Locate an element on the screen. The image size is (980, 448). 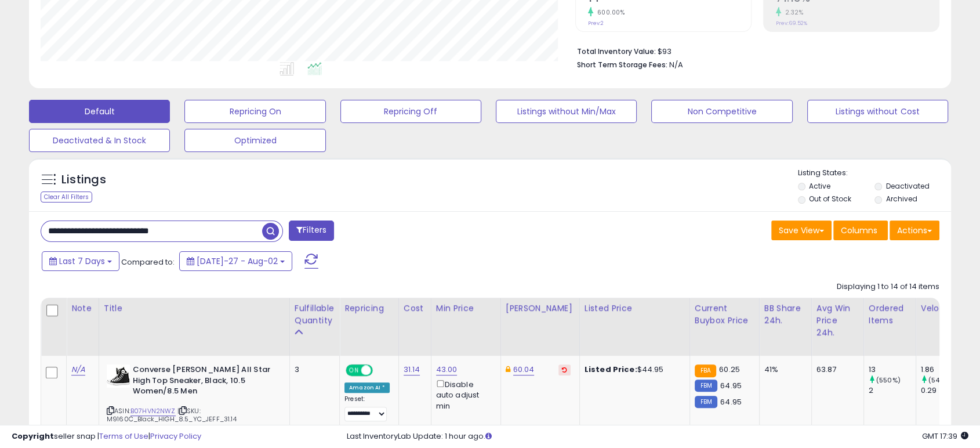
small: (541.38%) is located at coordinates (944, 380).